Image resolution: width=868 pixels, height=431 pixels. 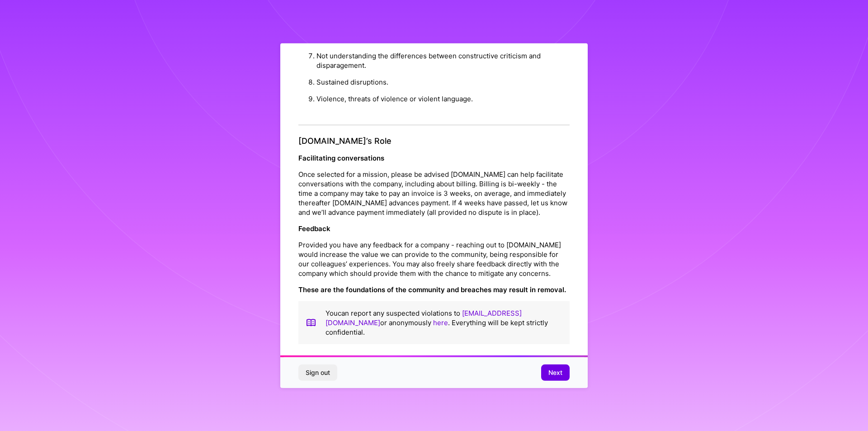 I want to click on span: Next, so click(x=555, y=373).